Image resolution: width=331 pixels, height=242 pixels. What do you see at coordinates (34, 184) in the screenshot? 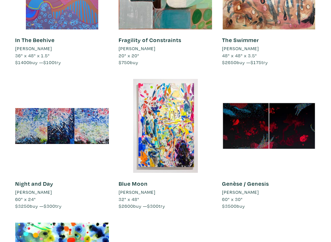
I see `a: Night and Day` at bounding box center [34, 184].